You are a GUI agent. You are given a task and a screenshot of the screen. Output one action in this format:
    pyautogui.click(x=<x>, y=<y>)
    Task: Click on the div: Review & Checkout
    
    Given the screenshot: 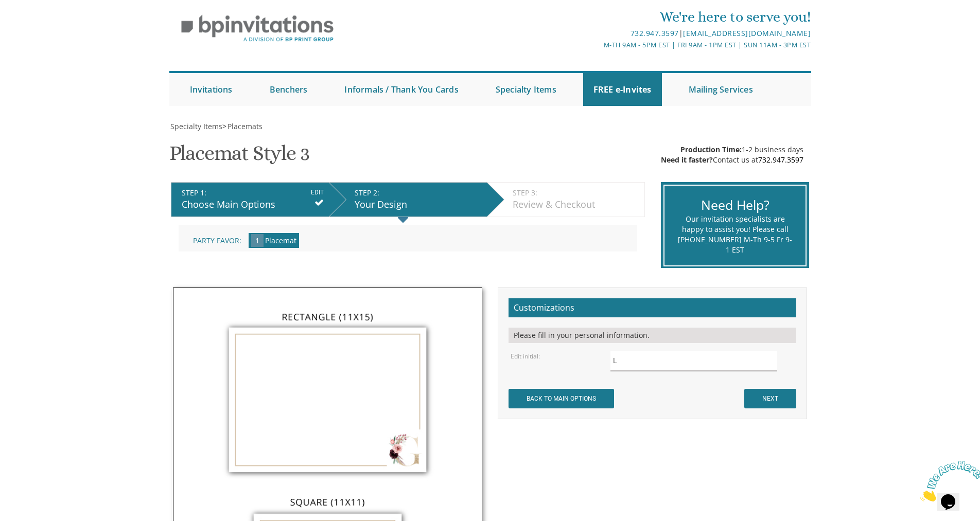 What is the action you would take?
    pyautogui.click(x=576, y=205)
    